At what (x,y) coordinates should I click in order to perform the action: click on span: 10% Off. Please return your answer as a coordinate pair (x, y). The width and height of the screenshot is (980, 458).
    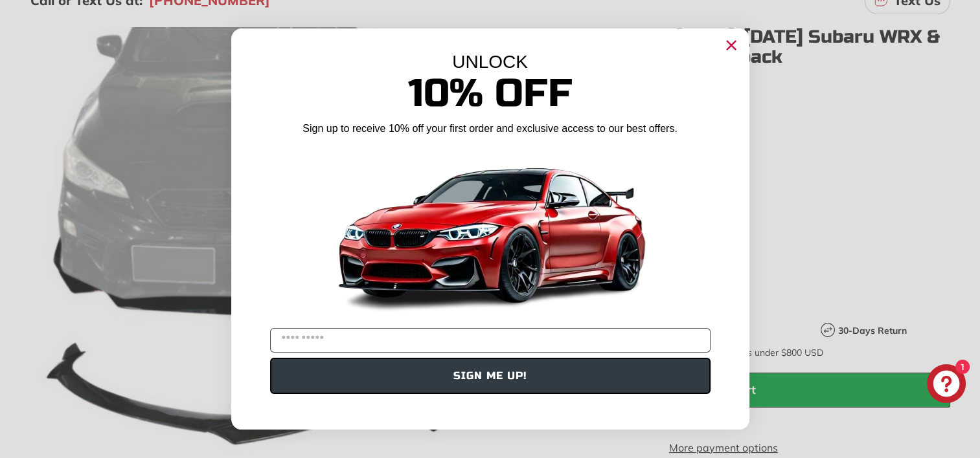
    Looking at the image, I should click on (490, 93).